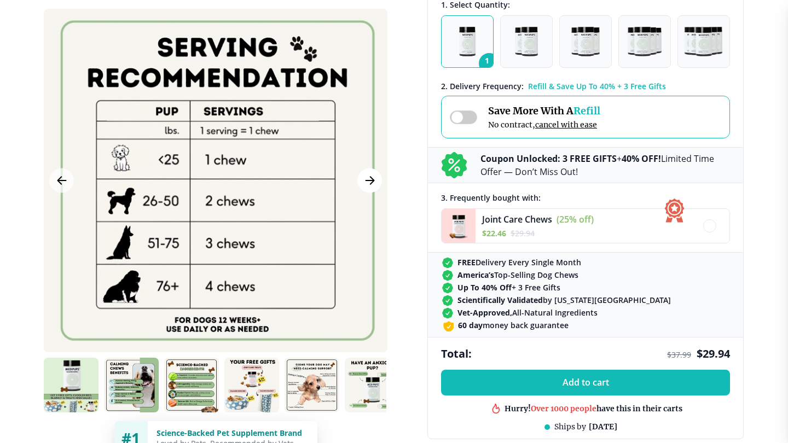 The image size is (788, 443). What do you see at coordinates (566, 125) in the screenshot?
I see `span: cancel with ease` at bounding box center [566, 125].